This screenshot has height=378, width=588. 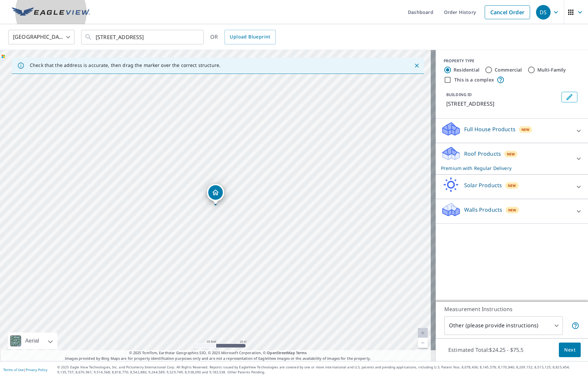 I want to click on img: EV Logo, so click(x=51, y=12).